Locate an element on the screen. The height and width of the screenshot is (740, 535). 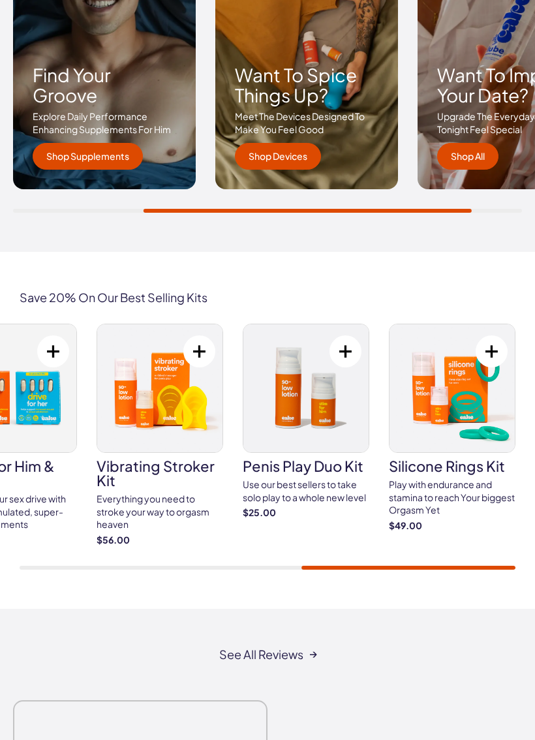
div: Everything you need to stroke your way to orgasm heaven is located at coordinates (160, 512).